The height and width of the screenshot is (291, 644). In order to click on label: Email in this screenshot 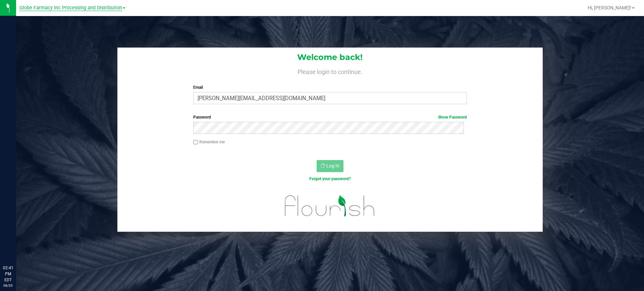, I will do `click(329, 87)`.